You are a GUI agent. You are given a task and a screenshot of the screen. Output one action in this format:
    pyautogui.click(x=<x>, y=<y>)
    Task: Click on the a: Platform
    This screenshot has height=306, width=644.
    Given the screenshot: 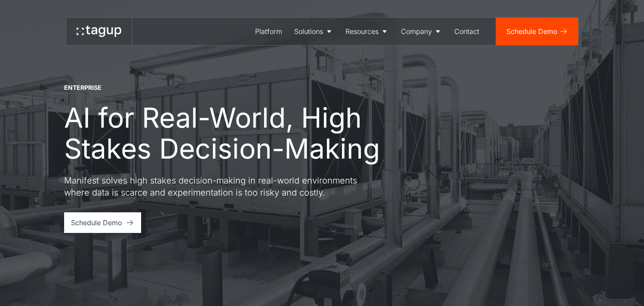 What is the action you would take?
    pyautogui.click(x=269, y=31)
    